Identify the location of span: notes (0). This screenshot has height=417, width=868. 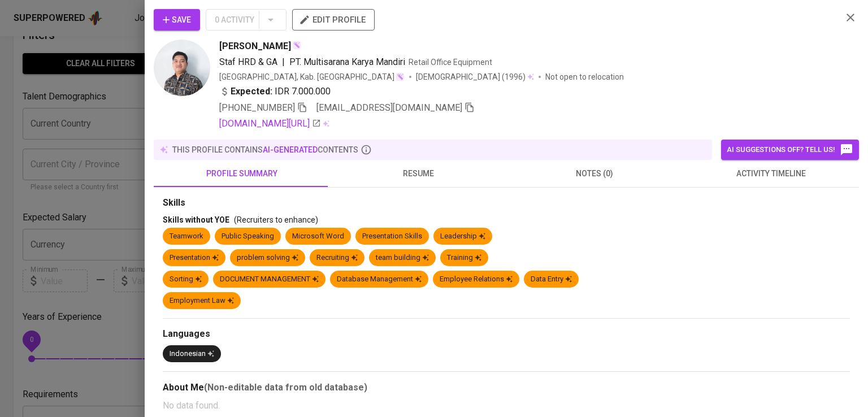
(595, 174).